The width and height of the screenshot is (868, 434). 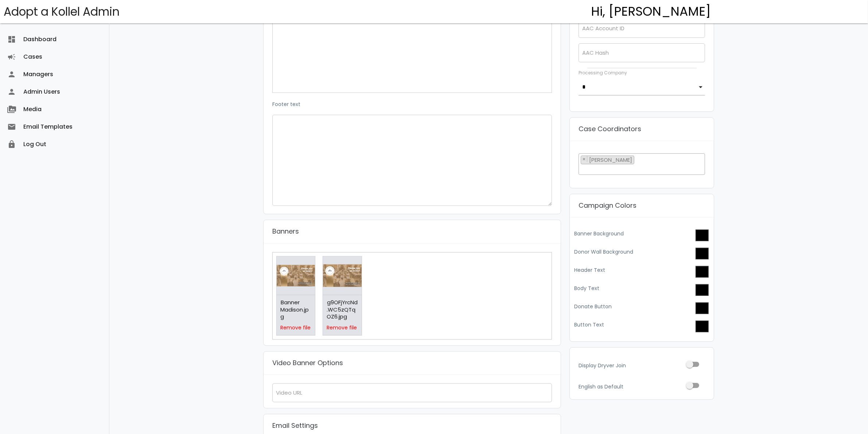 I want to click on li: Rabbi Bernfeld, so click(x=607, y=160).